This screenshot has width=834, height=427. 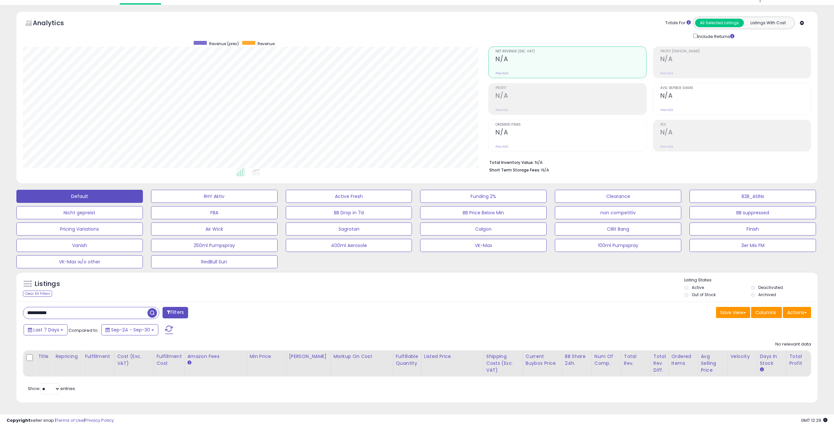 What do you see at coordinates (452, 357) in the screenshot?
I see `div: Listed Price` at bounding box center [452, 357].